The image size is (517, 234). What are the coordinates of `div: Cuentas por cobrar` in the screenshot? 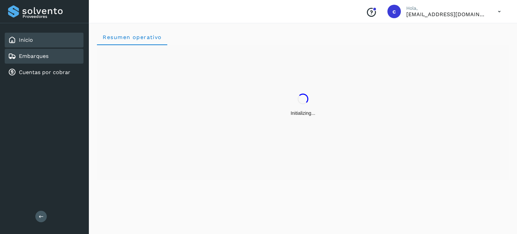 It's located at (44, 72).